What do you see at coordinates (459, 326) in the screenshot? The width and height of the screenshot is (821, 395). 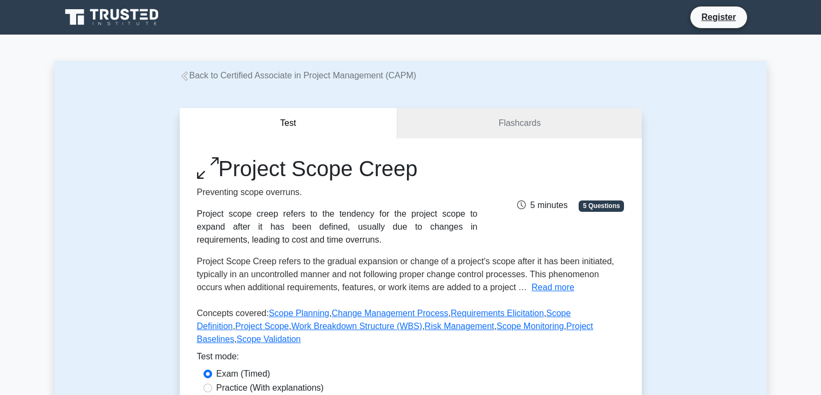 I see `a: Risk Management` at bounding box center [459, 326].